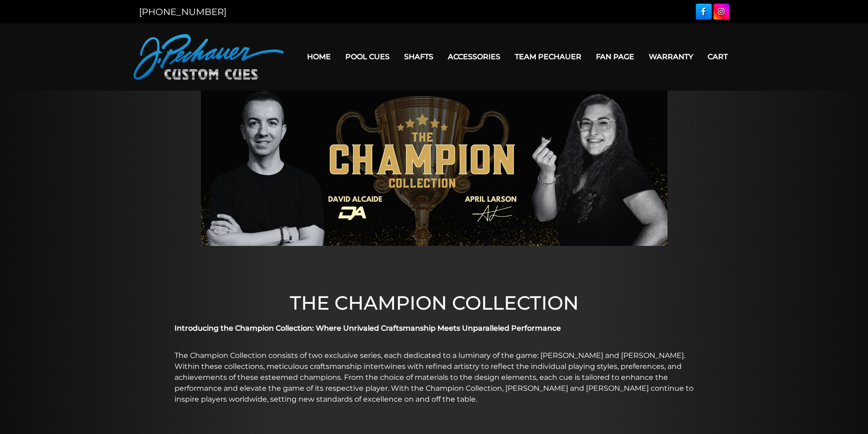  What do you see at coordinates (671, 56) in the screenshot?
I see `a: Warranty` at bounding box center [671, 56].